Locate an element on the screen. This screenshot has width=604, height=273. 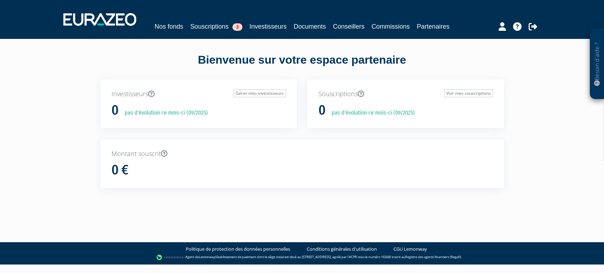
a: Investisseurs is located at coordinates (268, 27).